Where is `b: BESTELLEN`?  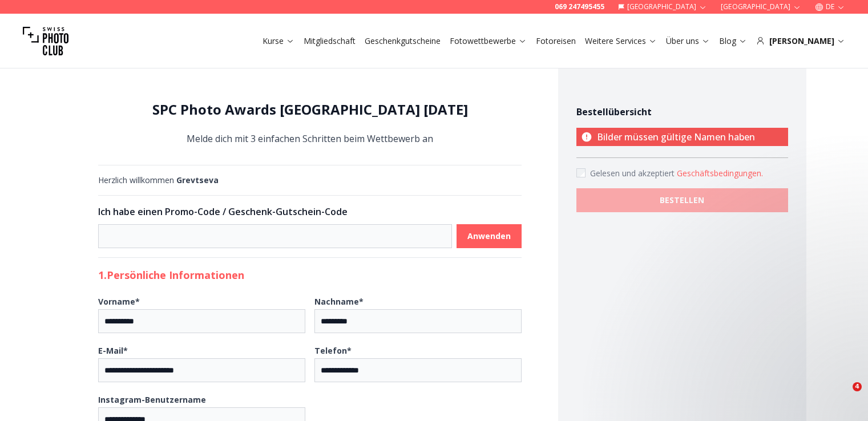 b: BESTELLEN is located at coordinates (682, 200).